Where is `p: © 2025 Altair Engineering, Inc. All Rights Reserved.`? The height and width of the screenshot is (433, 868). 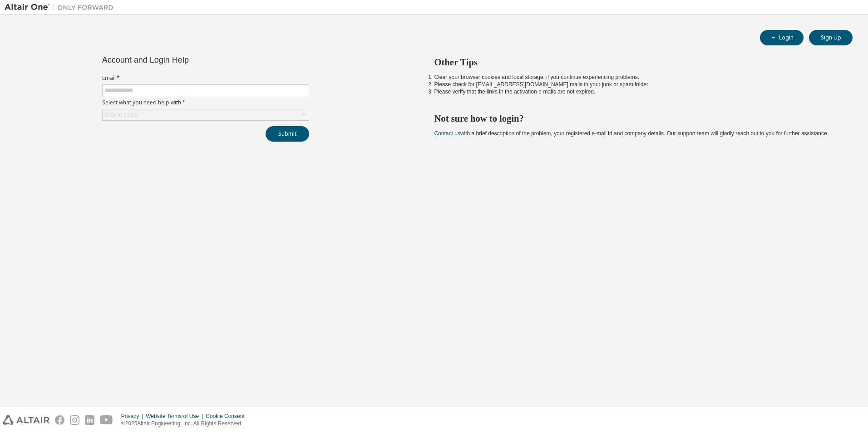 p: © 2025 Altair Engineering, Inc. All Rights Reserved. is located at coordinates (185, 424).